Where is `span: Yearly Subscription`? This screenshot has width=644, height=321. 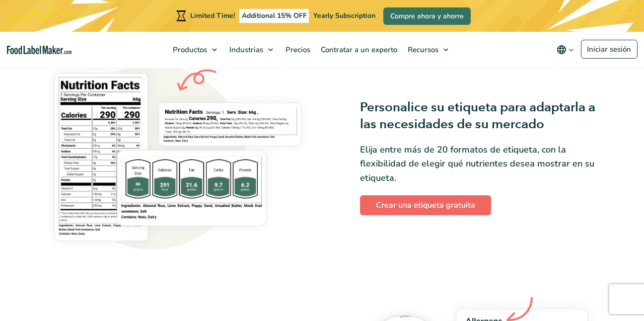 span: Yearly Subscription is located at coordinates (344, 16).